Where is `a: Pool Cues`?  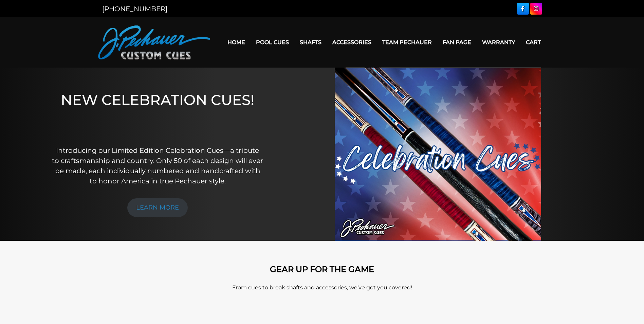 a: Pool Cues is located at coordinates (272, 42).